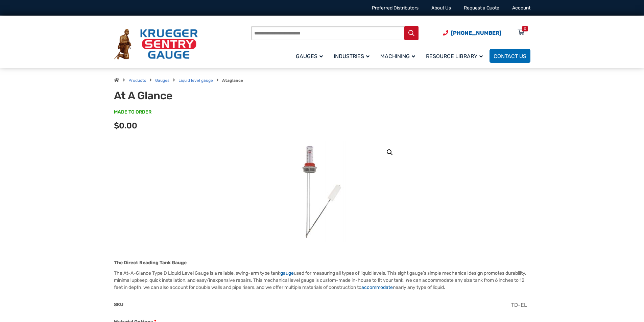  Describe the element at coordinates (119, 305) in the screenshot. I see `span: SKU` at that location.